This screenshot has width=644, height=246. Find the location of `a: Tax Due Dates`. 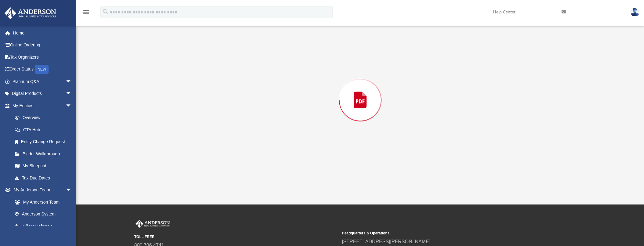

a: Tax Due Dates is located at coordinates (45, 178).